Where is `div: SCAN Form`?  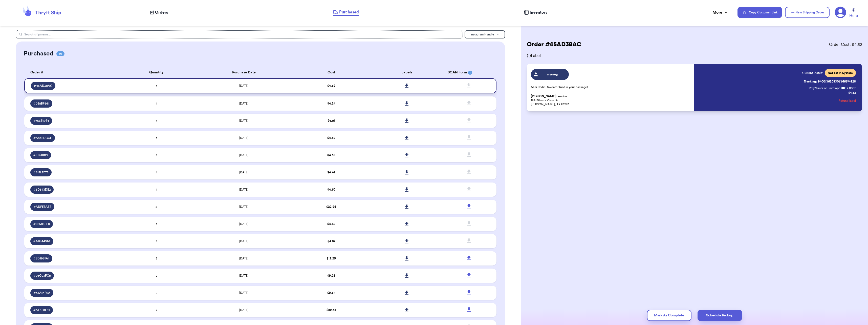
div: SCAN Form is located at coordinates (469, 72).